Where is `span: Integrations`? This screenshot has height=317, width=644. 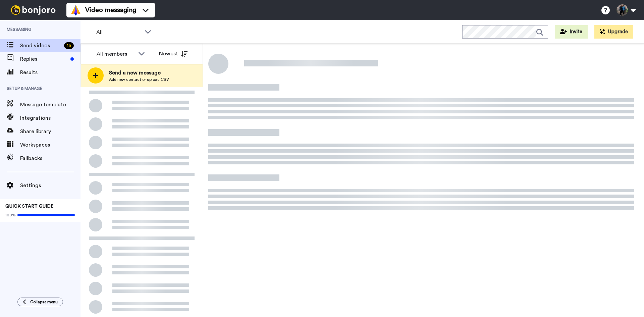 span: Integrations is located at coordinates (50, 118).